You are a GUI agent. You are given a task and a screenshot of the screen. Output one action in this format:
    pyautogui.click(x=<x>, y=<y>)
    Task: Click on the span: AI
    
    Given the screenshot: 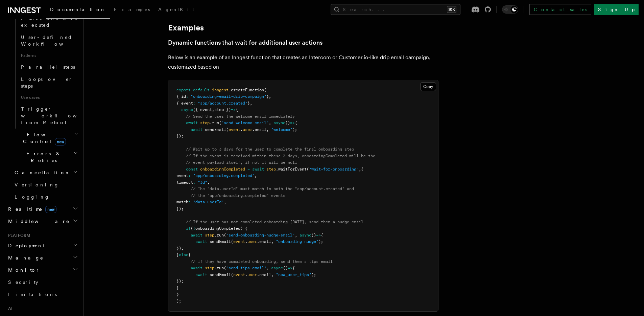 What is the action you would take?
    pyautogui.click(x=9, y=309)
    